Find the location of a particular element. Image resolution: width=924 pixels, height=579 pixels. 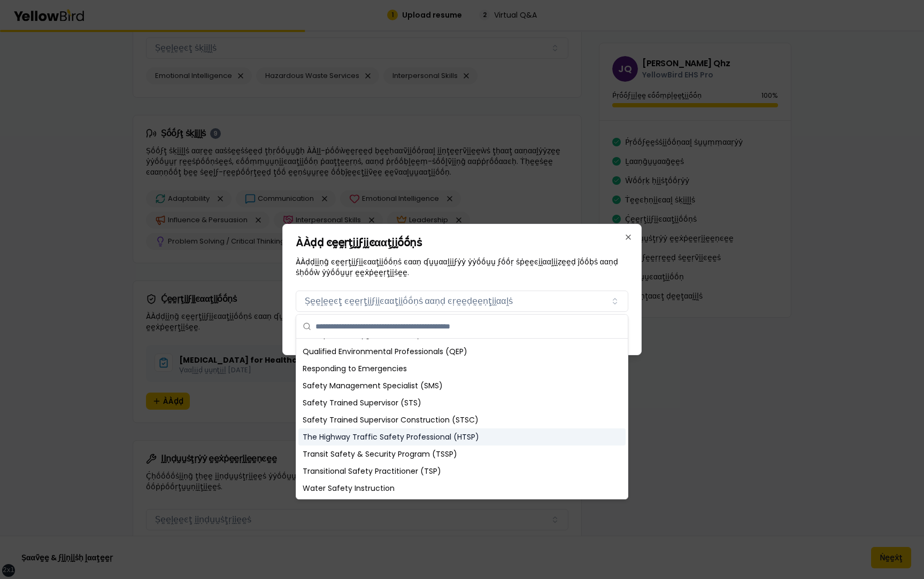

div: Safety Trained Supervisor Construction (STSC) is located at coordinates (462, 420).